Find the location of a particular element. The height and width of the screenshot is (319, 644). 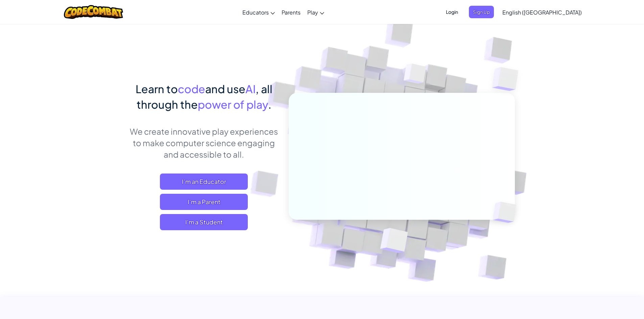

span: I'm a Student is located at coordinates (204, 222).